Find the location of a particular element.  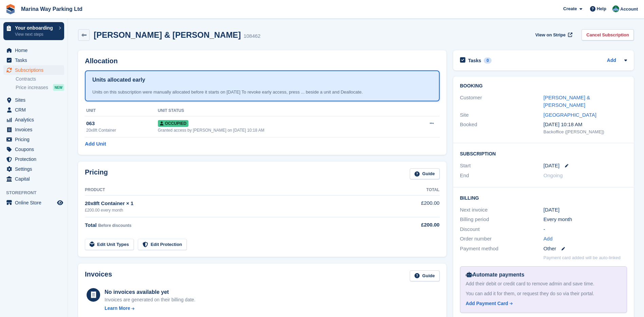

div: NEW is located at coordinates (59, 87).